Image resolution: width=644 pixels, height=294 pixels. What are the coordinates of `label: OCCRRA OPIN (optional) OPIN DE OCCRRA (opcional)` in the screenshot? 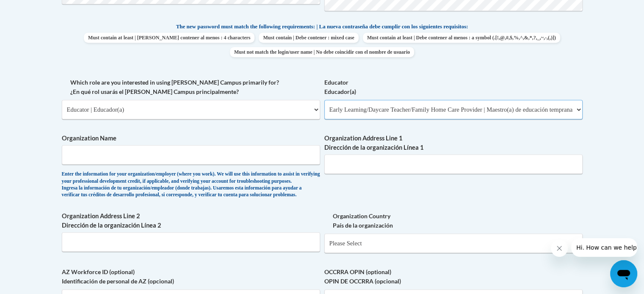 It's located at (453, 277).